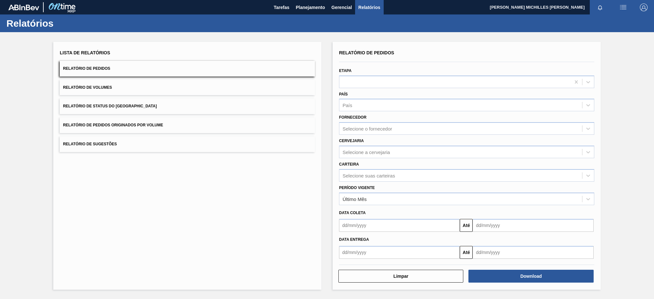 Image resolution: width=654 pixels, height=299 pixels. I want to click on span: Relatório de Sugestões, so click(90, 144).